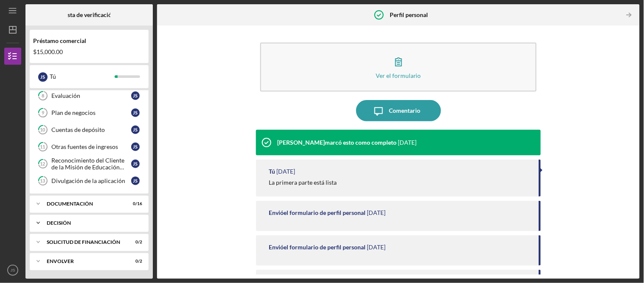 This screenshot has height=283, width=644. I want to click on a: 13Divulgación de la aplicaciónJS, so click(89, 181).